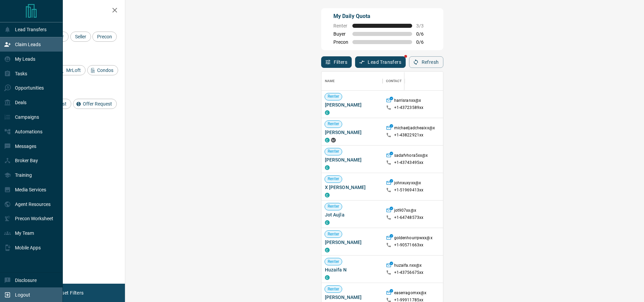  What do you see at coordinates (411, 156) in the screenshot?
I see `p: sadafvhora5xx@x` at bounding box center [411, 156].